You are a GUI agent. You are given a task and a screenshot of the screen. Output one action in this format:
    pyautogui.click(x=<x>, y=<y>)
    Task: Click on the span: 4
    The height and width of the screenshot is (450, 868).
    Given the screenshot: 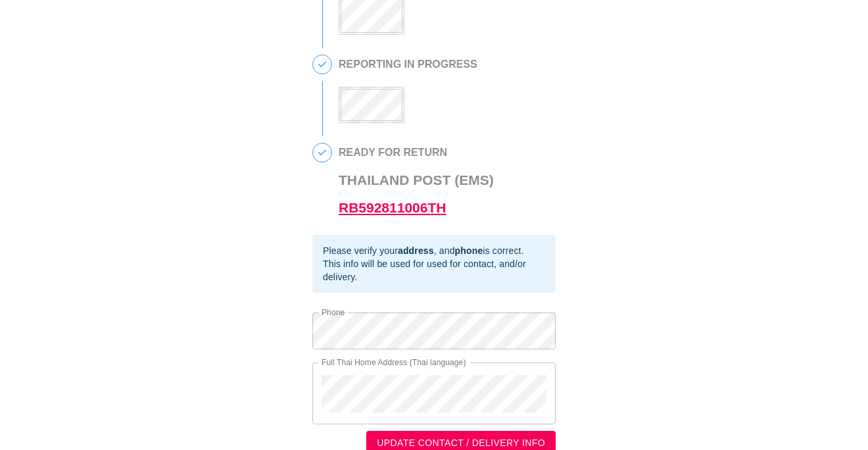 What is the action you would take?
    pyautogui.click(x=322, y=152)
    